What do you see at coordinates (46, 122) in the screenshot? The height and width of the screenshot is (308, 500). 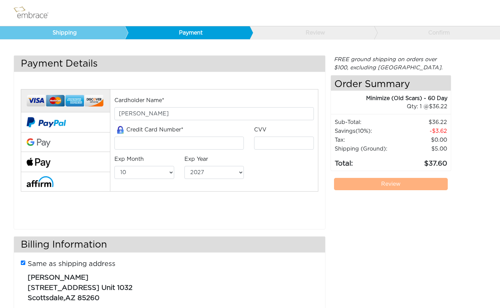 I see `img: paypal-v2.png` at bounding box center [46, 122].